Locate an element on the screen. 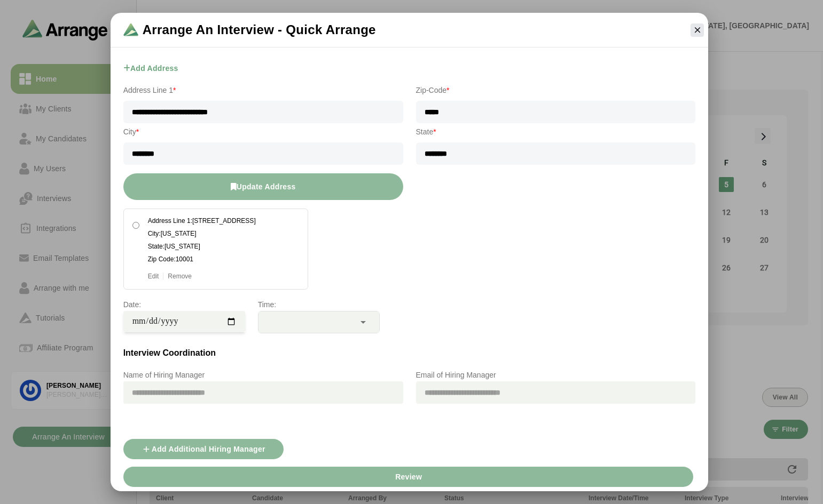  button: Add address is located at coordinates (150, 68).